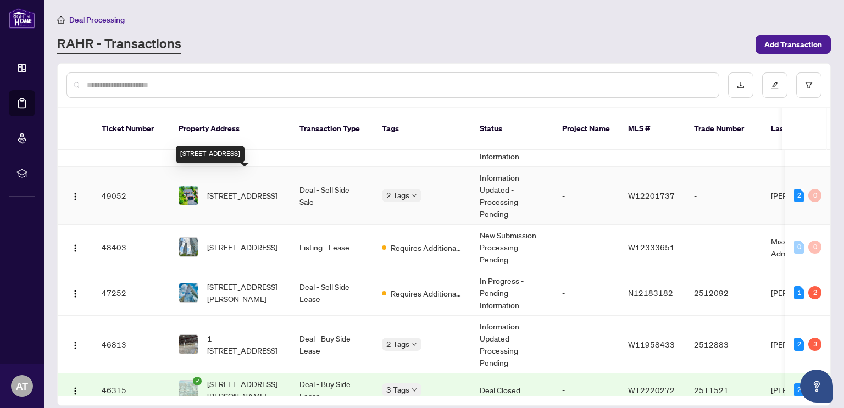 This screenshot has height=408, width=844. I want to click on button: Open asap, so click(816, 386).